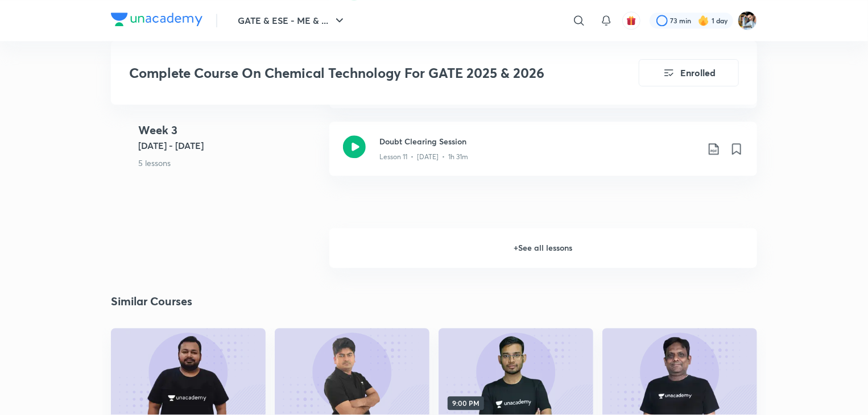 The height and width of the screenshot is (415, 868). Describe the element at coordinates (466, 403) in the screenshot. I see `span: 9:00 PM` at that location.